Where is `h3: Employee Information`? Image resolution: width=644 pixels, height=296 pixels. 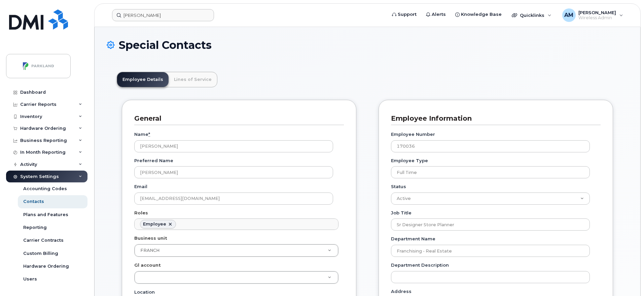 h3: Employee Information is located at coordinates (493, 118).